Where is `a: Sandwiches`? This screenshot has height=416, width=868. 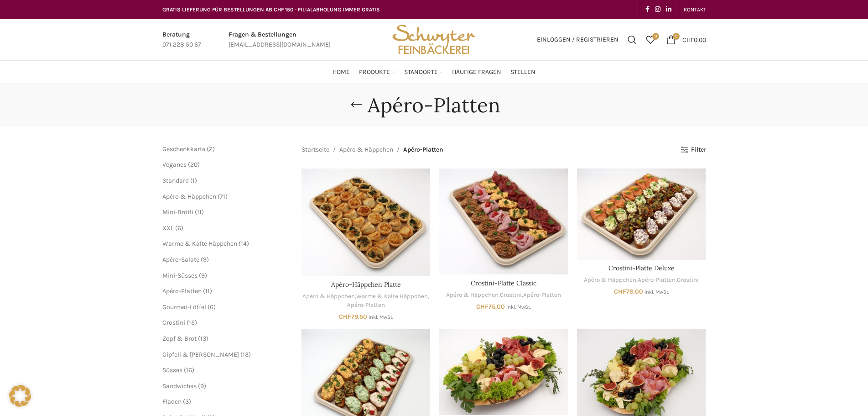
a: Sandwiches is located at coordinates (179, 386).